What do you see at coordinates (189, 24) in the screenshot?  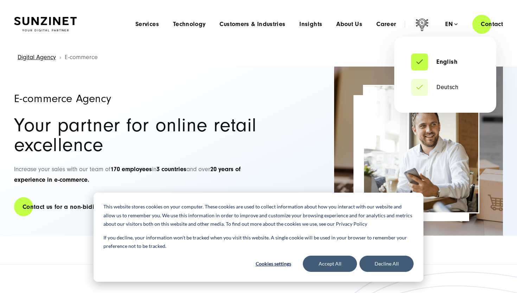 I see `a: Technology` at bounding box center [189, 24].